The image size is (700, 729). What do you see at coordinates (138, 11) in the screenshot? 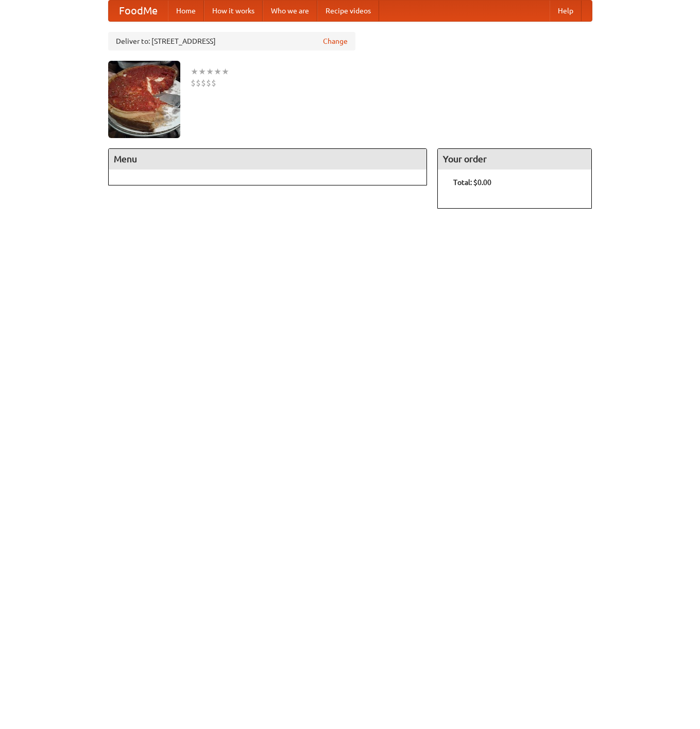
I see `a: FoodMe` at bounding box center [138, 11].